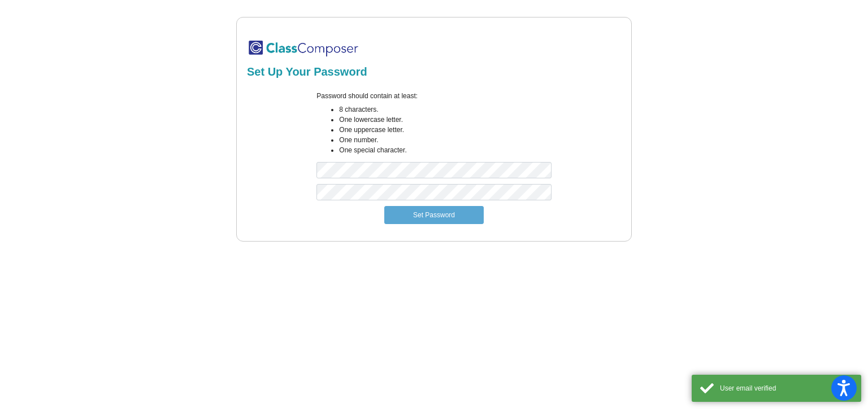 The width and height of the screenshot is (868, 412). What do you see at coordinates (786, 389) in the screenshot?
I see `div: User email verified` at bounding box center [786, 389].